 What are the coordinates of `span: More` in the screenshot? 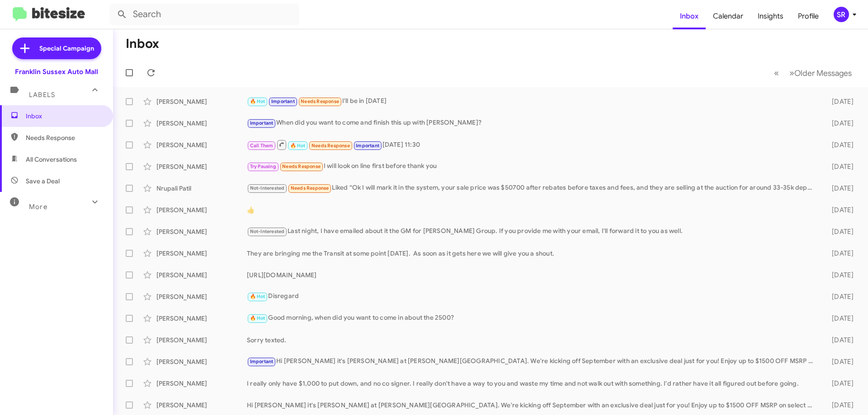 It's located at (38, 207).